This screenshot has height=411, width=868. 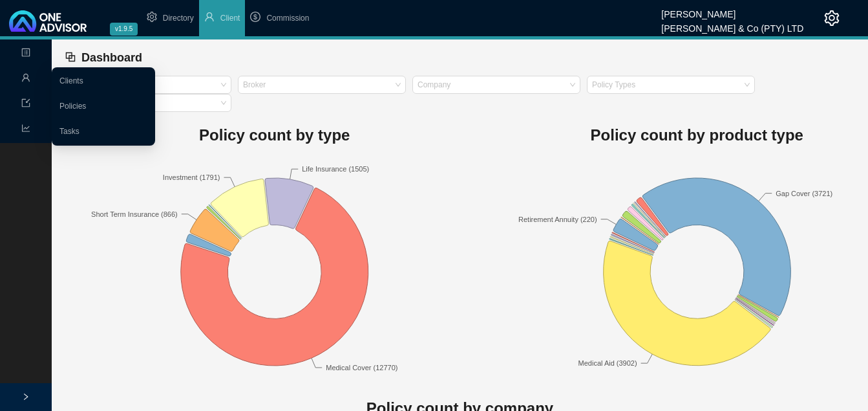 I want to click on span: import, so click(x=26, y=104).